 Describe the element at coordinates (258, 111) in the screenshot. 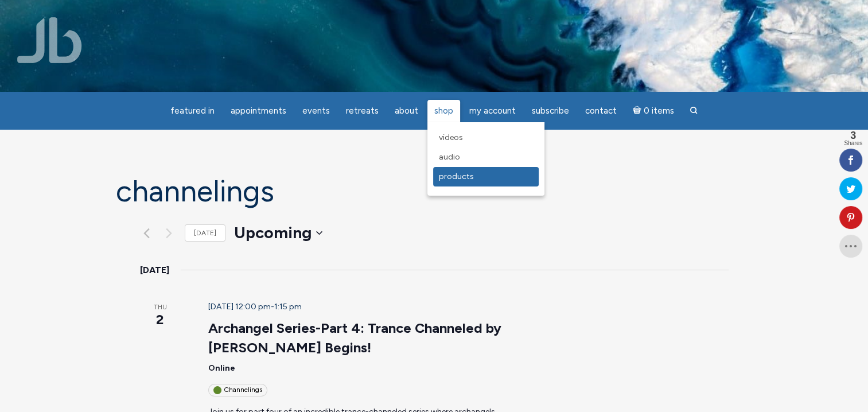

I see `span: Appointments` at that location.